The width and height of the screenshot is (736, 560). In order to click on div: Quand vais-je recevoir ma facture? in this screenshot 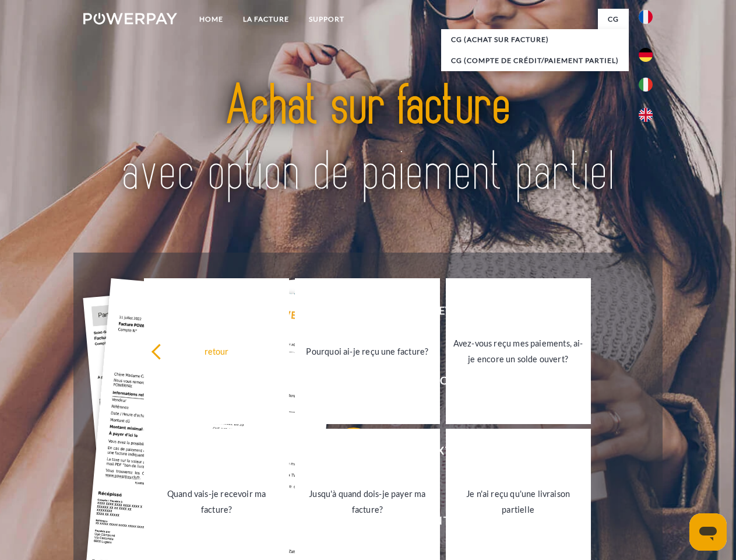, I will do `click(216, 501)`.